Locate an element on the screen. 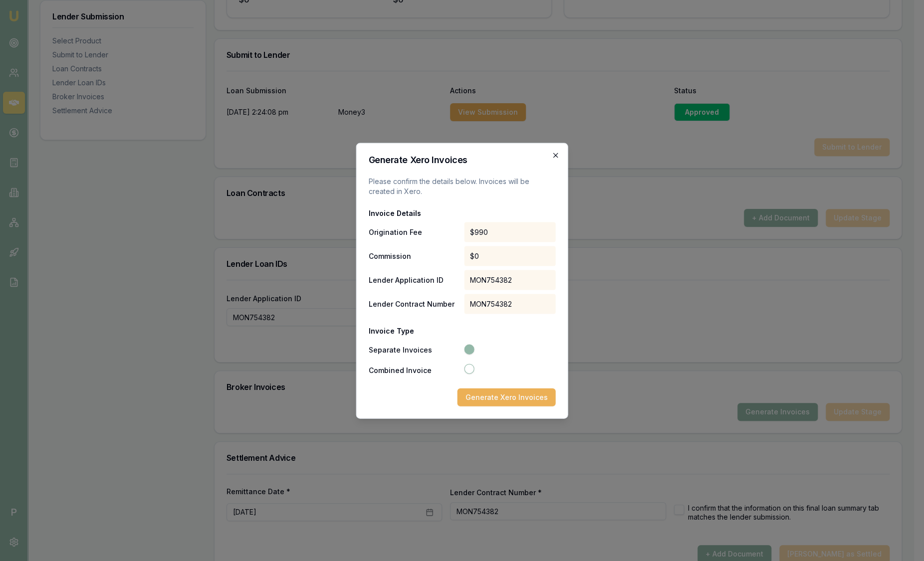 The width and height of the screenshot is (924, 561). button: Generate Xero Invoices is located at coordinates (507, 397).